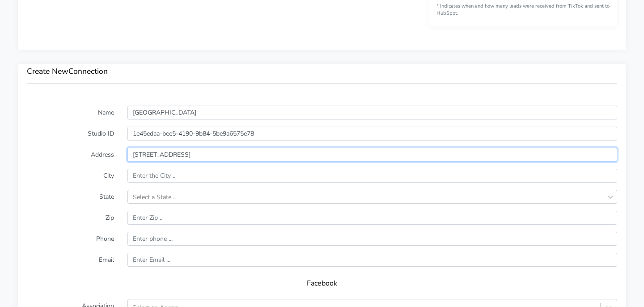  I want to click on input: Enter Address .., so click(372, 154).